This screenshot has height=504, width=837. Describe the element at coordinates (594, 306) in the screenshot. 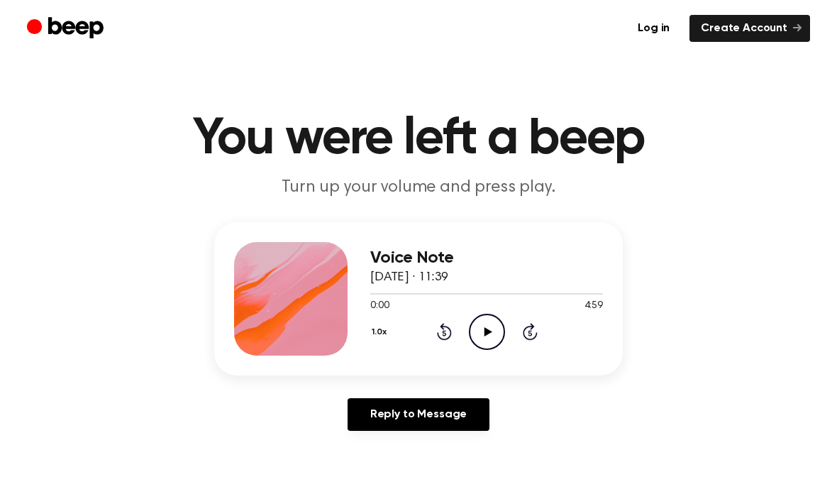

I see `span: 4:59` at that location.